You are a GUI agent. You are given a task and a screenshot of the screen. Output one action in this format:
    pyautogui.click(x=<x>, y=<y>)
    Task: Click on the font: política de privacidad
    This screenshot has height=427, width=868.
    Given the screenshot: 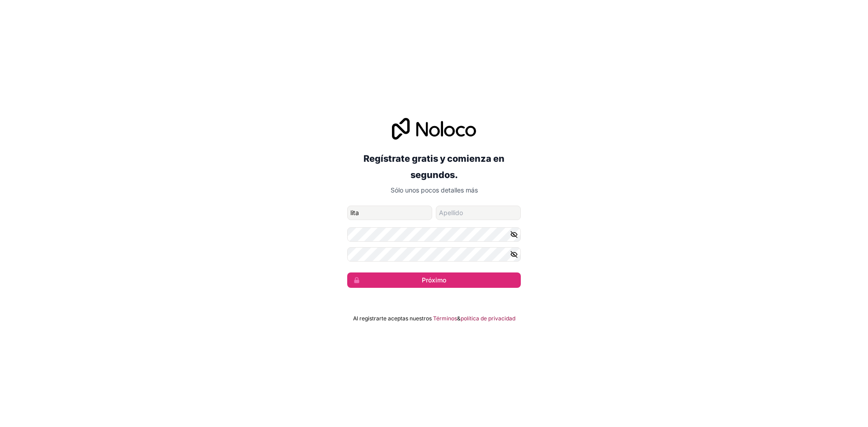 What is the action you would take?
    pyautogui.click(x=488, y=318)
    